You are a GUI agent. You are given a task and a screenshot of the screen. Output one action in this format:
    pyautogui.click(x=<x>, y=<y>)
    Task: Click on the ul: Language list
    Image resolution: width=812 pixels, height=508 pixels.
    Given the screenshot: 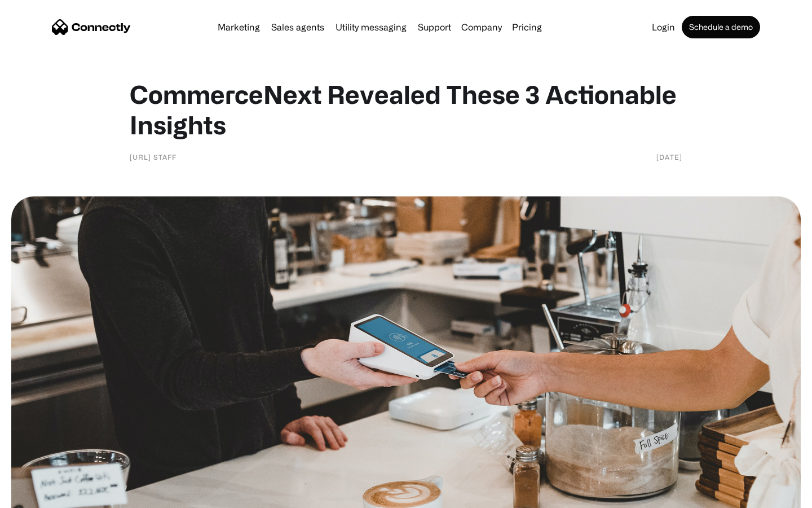 What is the action you would take?
    pyautogui.click(x=45, y=496)
    